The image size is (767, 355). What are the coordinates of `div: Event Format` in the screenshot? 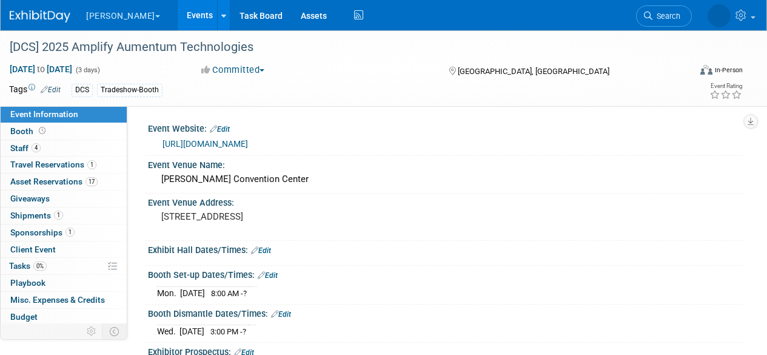 It's located at (689, 72).